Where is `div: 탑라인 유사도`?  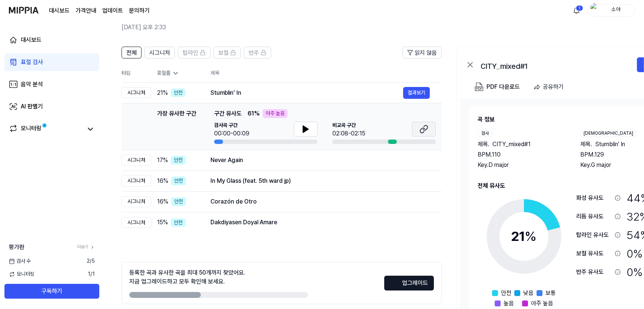 div: 탑라인 유사도 is located at coordinates (594, 235).